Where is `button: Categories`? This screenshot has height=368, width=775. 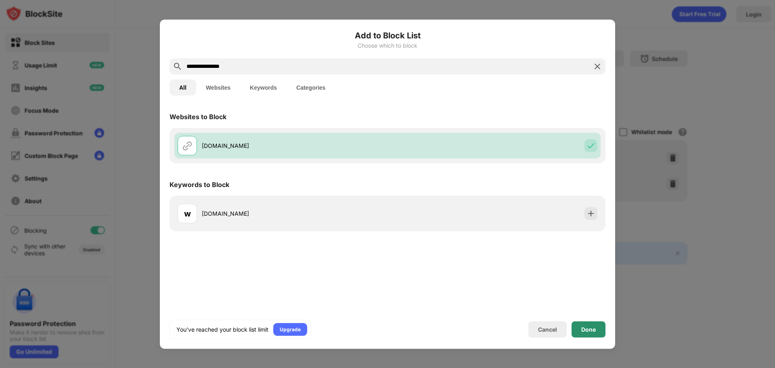 button: Categories is located at coordinates (311, 87).